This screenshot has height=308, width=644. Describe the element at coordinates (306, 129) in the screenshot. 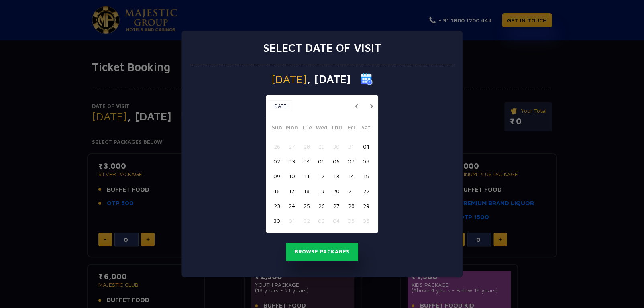

I see `span: Tue` at that location.